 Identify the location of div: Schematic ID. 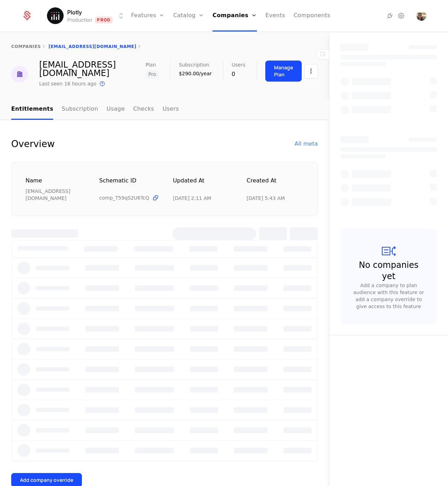
(128, 184).